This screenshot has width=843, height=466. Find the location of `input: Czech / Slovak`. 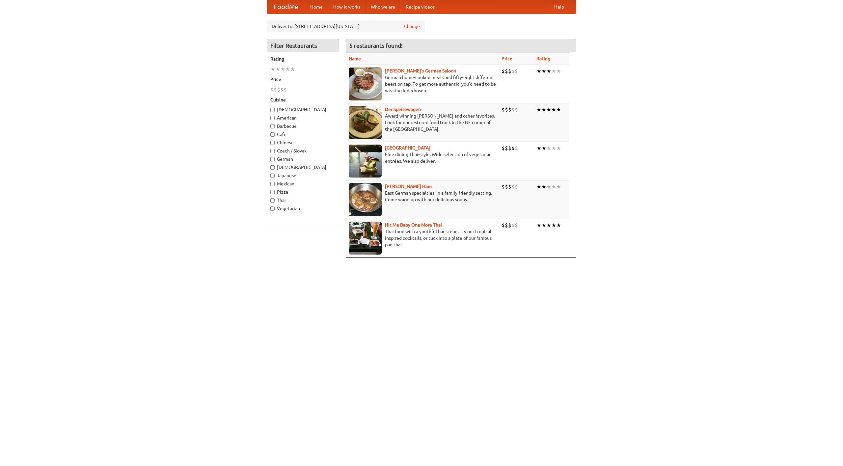

input: Czech / Slovak is located at coordinates (272, 151).